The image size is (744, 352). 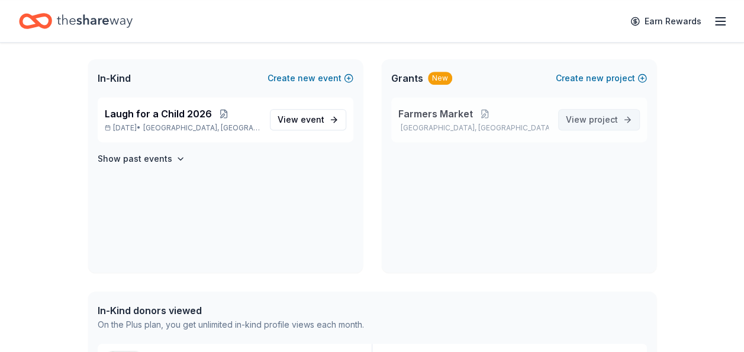 What do you see at coordinates (603, 119) in the screenshot?
I see `span: project` at bounding box center [603, 119].